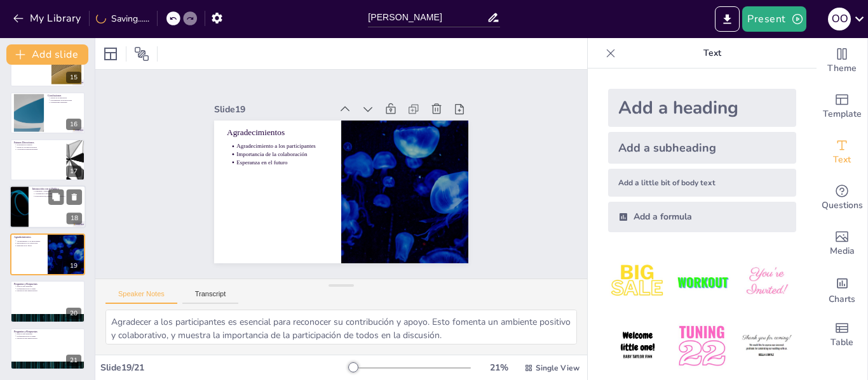  I want to click on input: Insert title, so click(427, 17).